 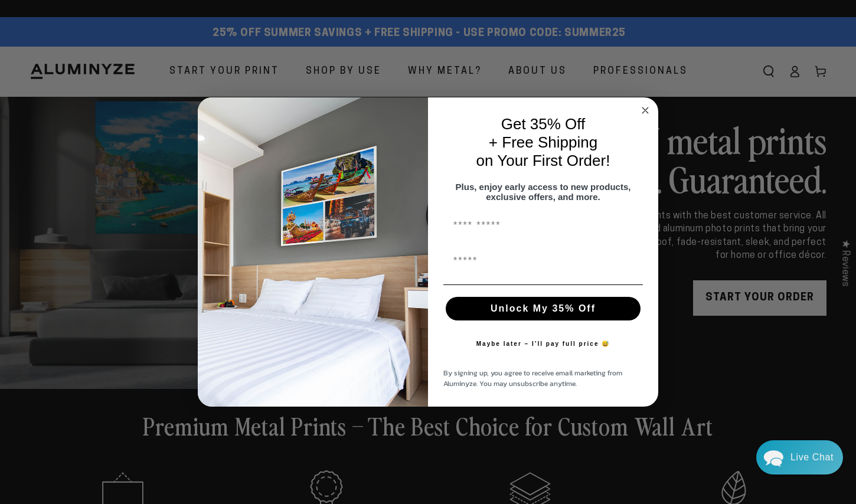 I want to click on div: Chat widget toggle, so click(x=800, y=457).